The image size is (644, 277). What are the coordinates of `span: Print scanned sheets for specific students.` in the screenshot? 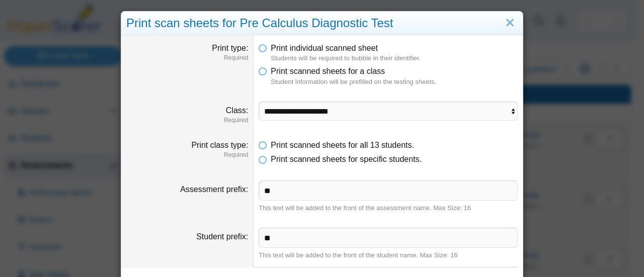 It's located at (346, 159).